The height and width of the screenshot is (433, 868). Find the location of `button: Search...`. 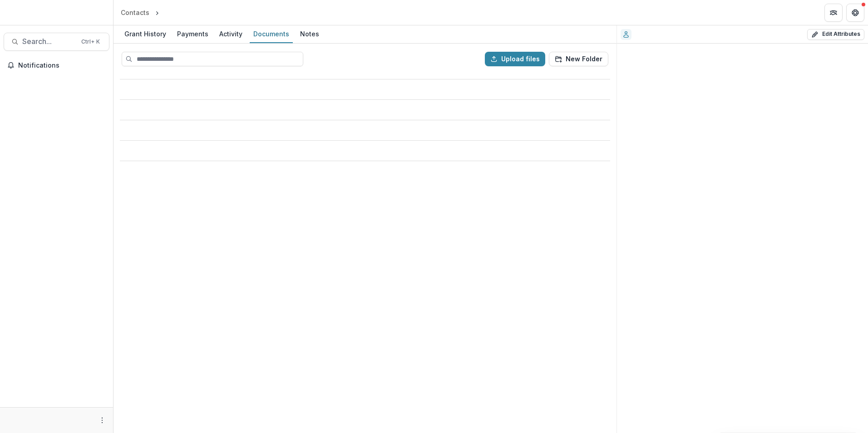

button: Search... is located at coordinates (56, 42).